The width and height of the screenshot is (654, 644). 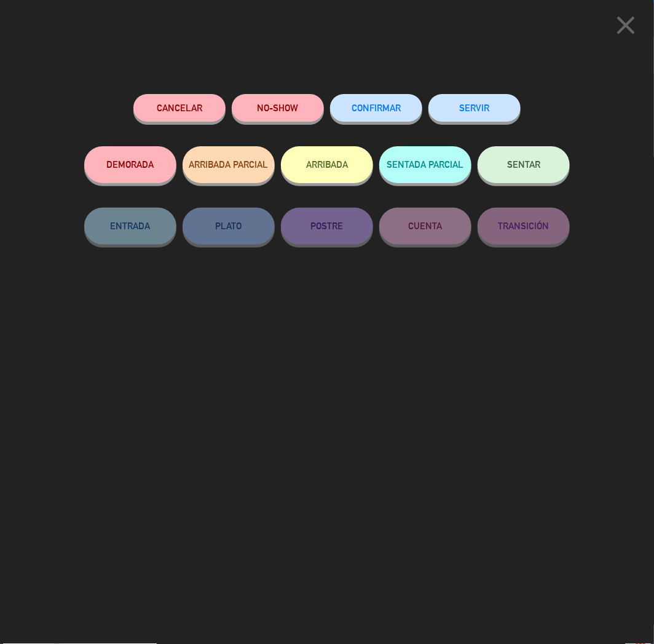 I want to click on button: ARRIBADA, so click(x=327, y=165).